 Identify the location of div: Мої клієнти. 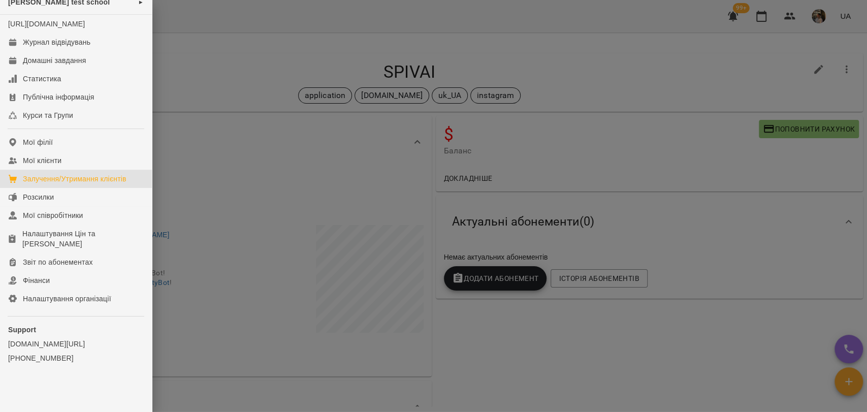
(42, 160).